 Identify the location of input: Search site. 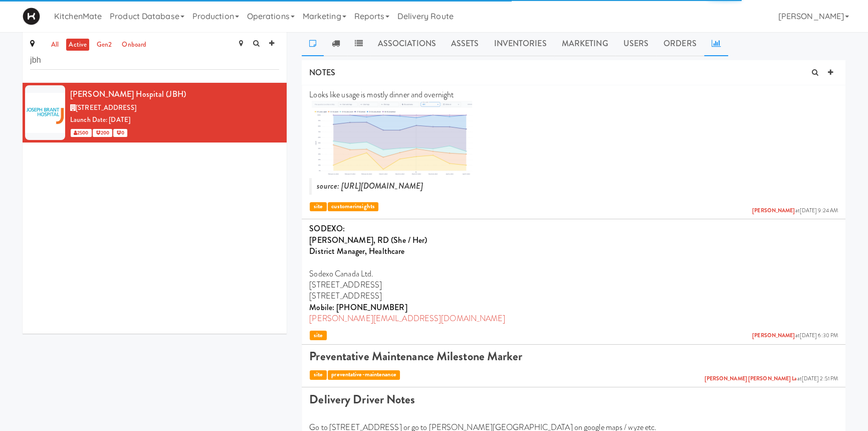
(155, 60).